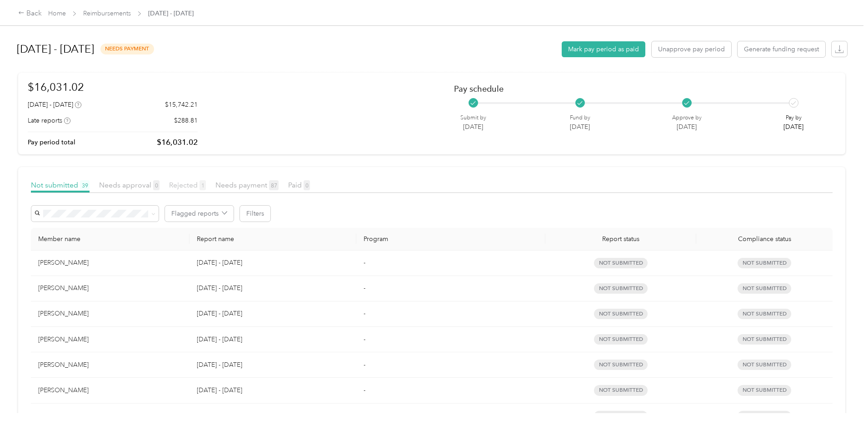 Image resolution: width=868 pixels, height=429 pixels. I want to click on p: $16,031.02, so click(177, 142).